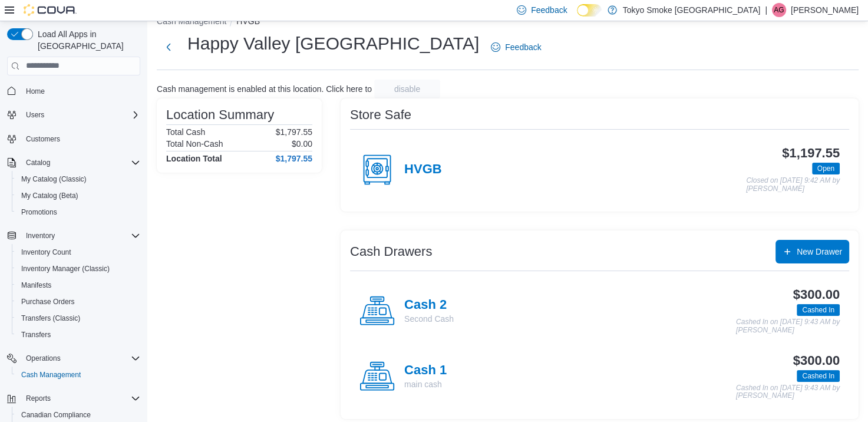 This screenshot has width=868, height=422. Describe the element at coordinates (779, 10) in the screenshot. I see `div: Allyson Gear` at that location.